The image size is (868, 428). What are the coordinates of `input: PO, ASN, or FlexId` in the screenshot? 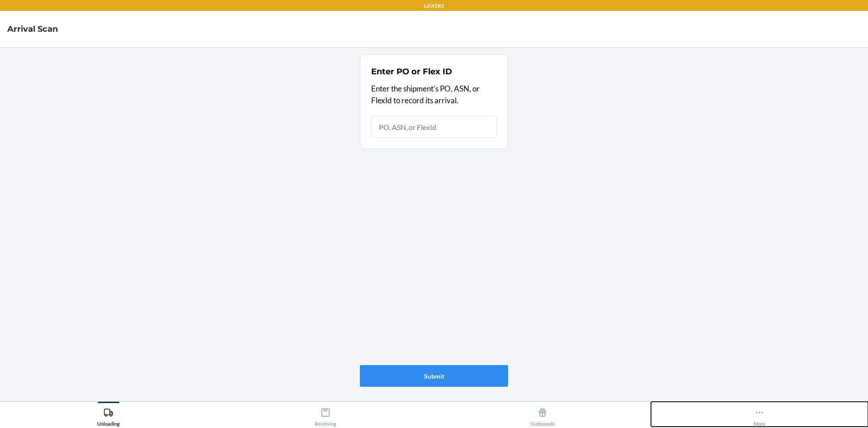 It's located at (434, 126).